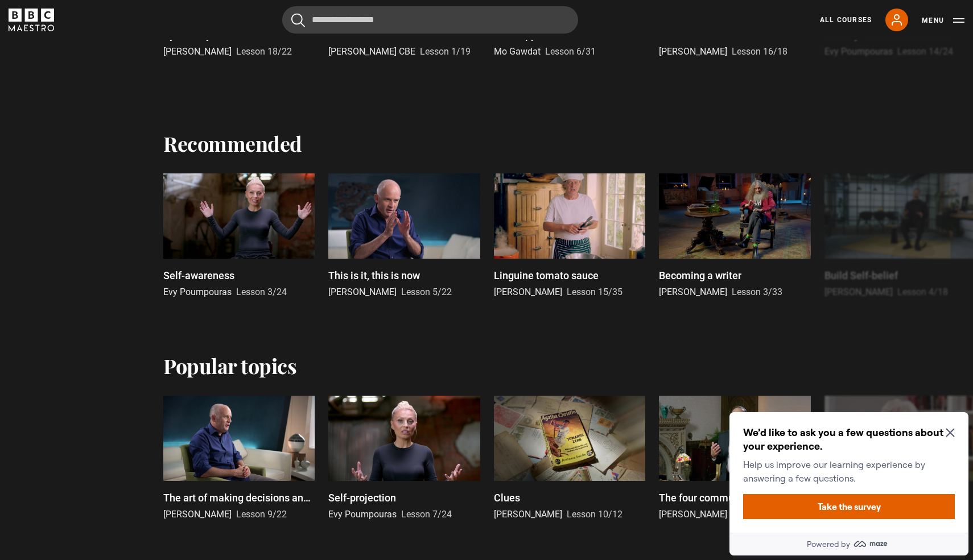  Describe the element at coordinates (757, 291) in the screenshot. I see `span: Lesson 3/33` at that location.